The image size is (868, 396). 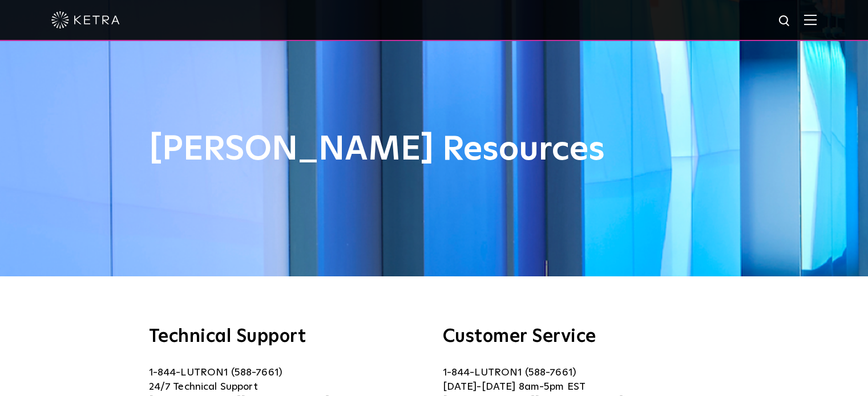 What do you see at coordinates (287, 337) in the screenshot?
I see `h3: Technical Support` at bounding box center [287, 337].